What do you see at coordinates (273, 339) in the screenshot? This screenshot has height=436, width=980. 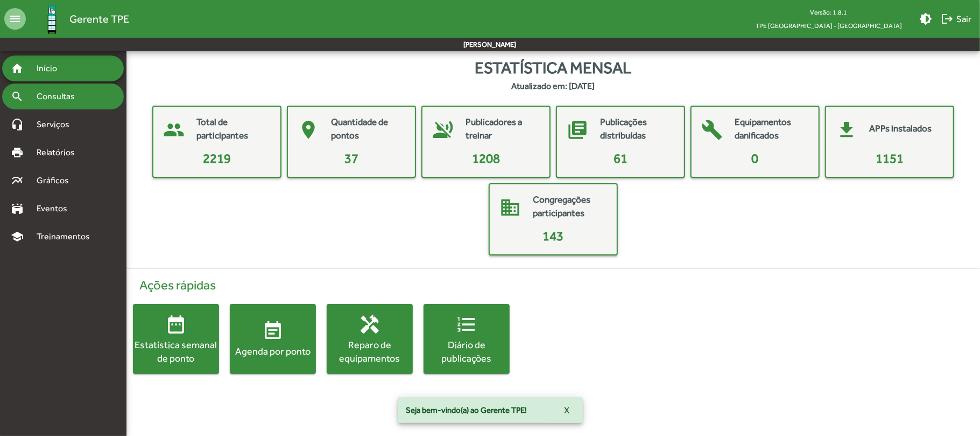 I see `button: Agenda por ponto` at bounding box center [273, 339].